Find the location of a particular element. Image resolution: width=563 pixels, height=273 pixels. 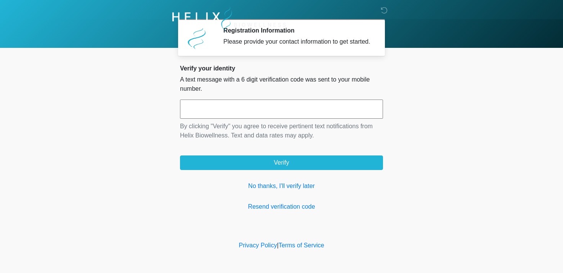

div: Please provide your contact information to get started. is located at coordinates (297, 42).